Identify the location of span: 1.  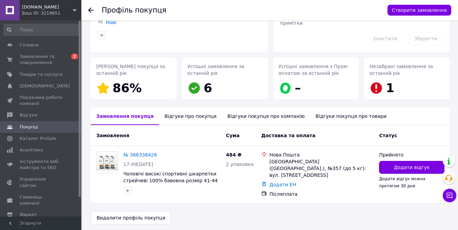
(390, 88).